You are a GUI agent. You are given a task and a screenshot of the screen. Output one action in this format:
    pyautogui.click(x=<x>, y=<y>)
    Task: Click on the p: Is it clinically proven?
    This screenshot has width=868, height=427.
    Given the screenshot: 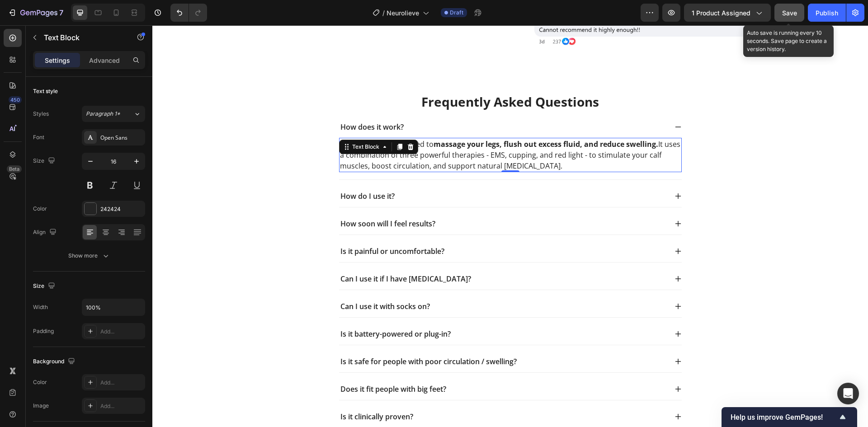 What is the action you would take?
    pyautogui.click(x=224, y=392)
    